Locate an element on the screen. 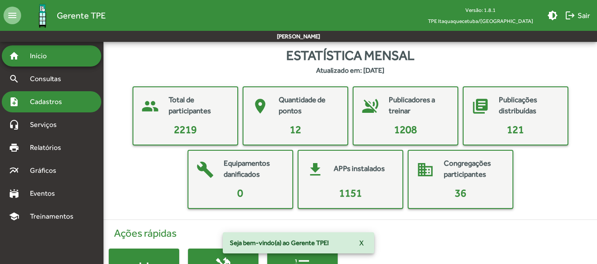 This screenshot has height=264, width=597. h4: Ações rápidas is located at coordinates (350, 233).